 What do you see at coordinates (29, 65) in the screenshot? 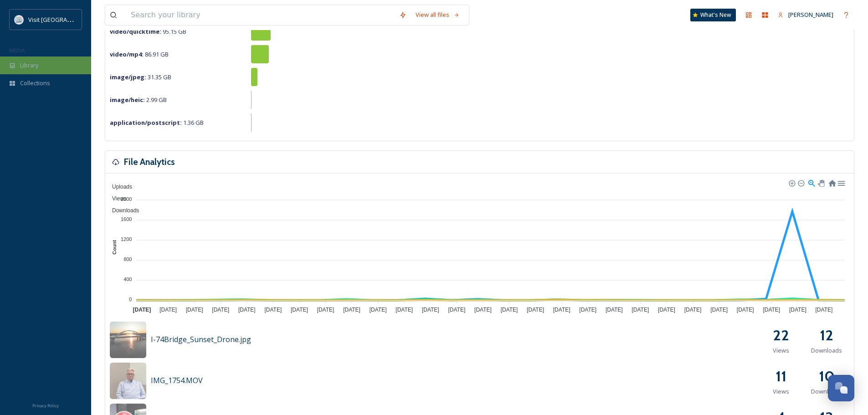
I see `span: Library` at bounding box center [29, 65].